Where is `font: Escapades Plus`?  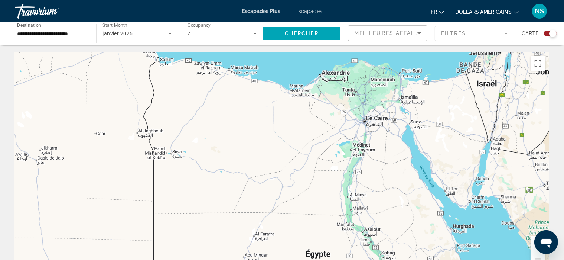
font: Escapades Plus is located at coordinates (261, 11).